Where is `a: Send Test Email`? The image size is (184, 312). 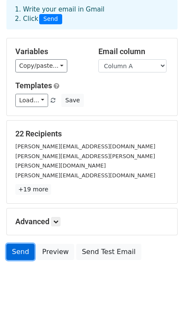
a: Send Test Email is located at coordinates (109, 252).